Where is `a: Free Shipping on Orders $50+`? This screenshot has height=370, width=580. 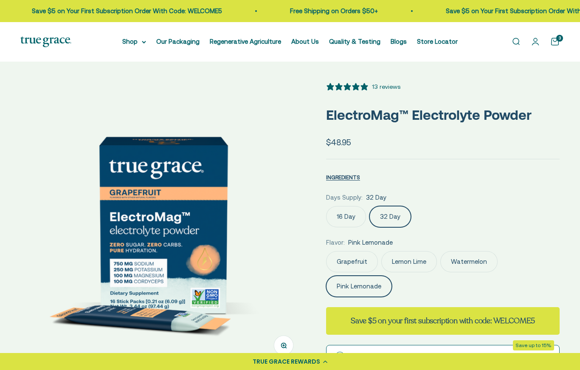 a: Free Shipping on Orders $50+ is located at coordinates (334, 11).